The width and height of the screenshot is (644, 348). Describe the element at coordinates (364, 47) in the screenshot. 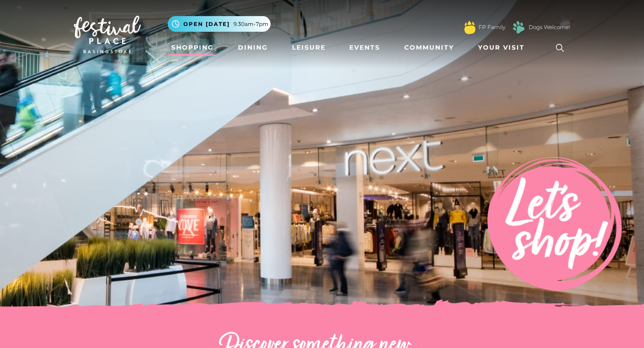

I see `a: Events` at that location.